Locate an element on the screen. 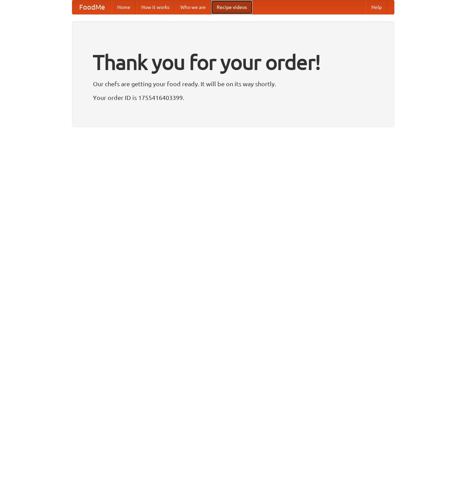 The height and width of the screenshot is (486, 466). a: FoodMe is located at coordinates (92, 7).